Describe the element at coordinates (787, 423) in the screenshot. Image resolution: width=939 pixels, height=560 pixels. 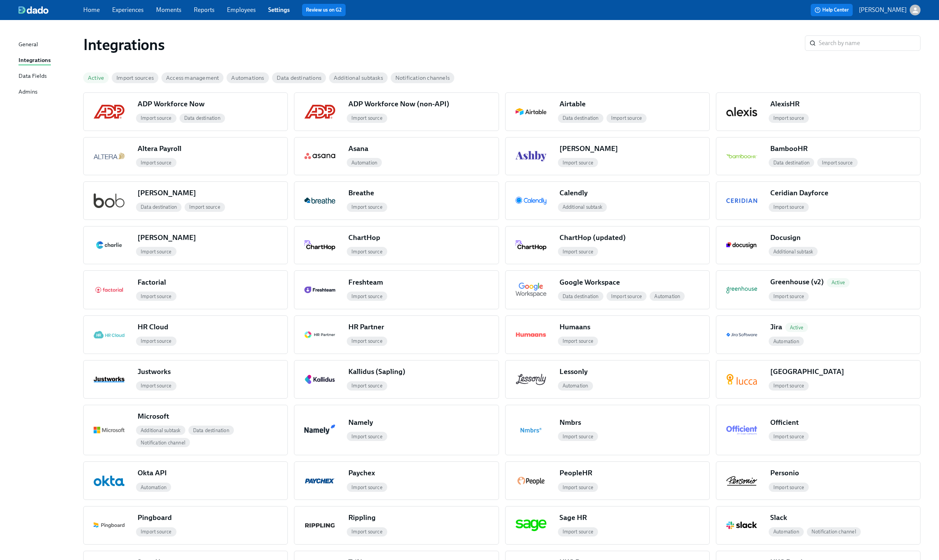
I see `div: Officient` at that location.